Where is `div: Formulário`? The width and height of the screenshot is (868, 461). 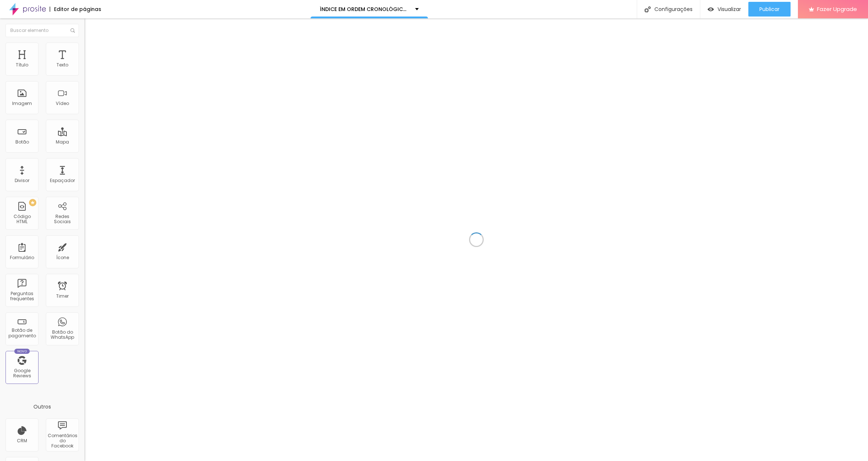
div: Formulário is located at coordinates (22, 257).